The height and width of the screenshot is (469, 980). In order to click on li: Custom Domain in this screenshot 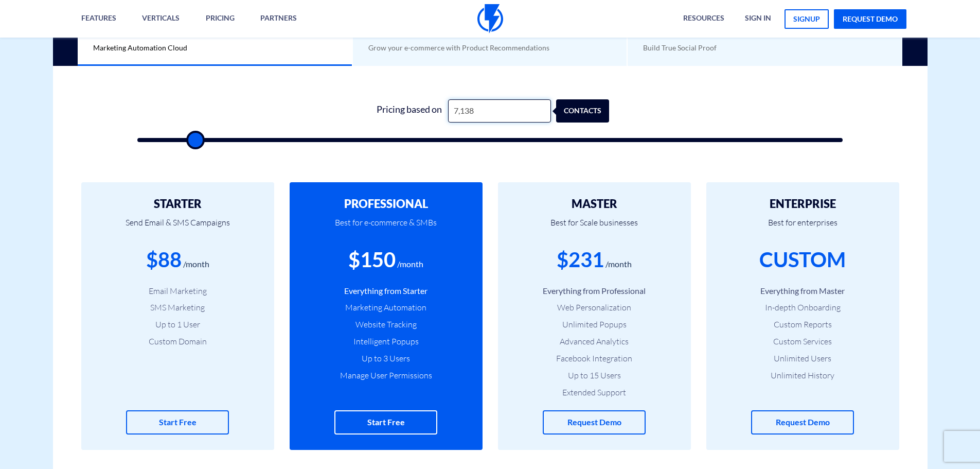, I will do `click(178, 341)`.